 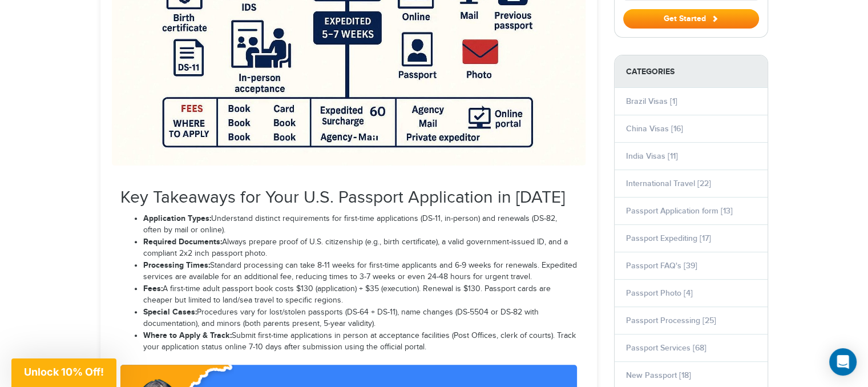 What do you see at coordinates (691, 19) in the screenshot?
I see `button: Get Started` at bounding box center [691, 19].